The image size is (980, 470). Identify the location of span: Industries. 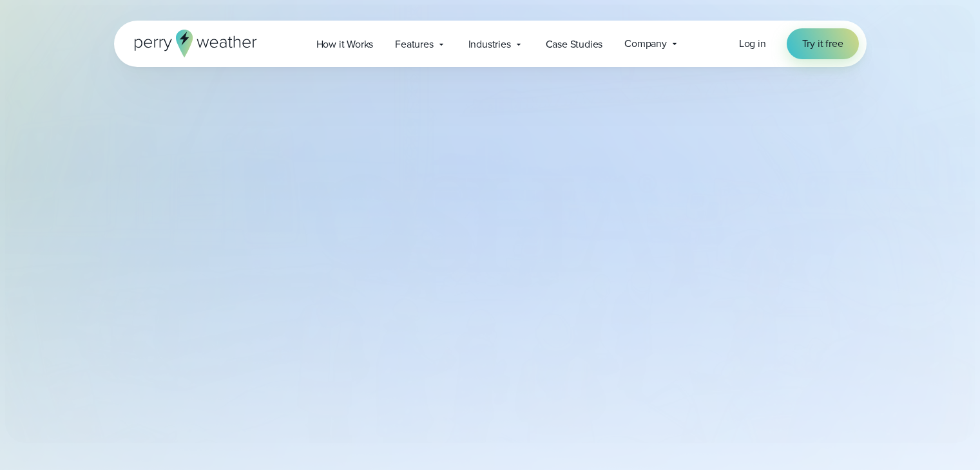
(490, 44).